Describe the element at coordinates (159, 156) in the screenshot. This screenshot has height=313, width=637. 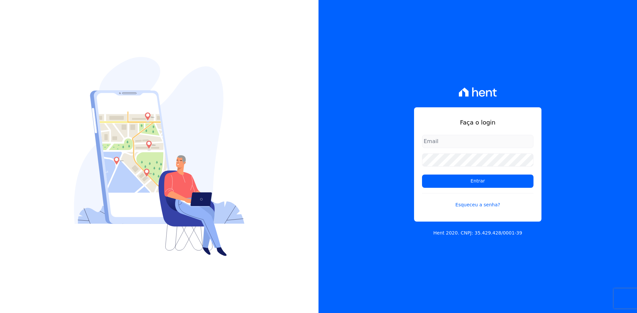
I see `img: Login` at that location.